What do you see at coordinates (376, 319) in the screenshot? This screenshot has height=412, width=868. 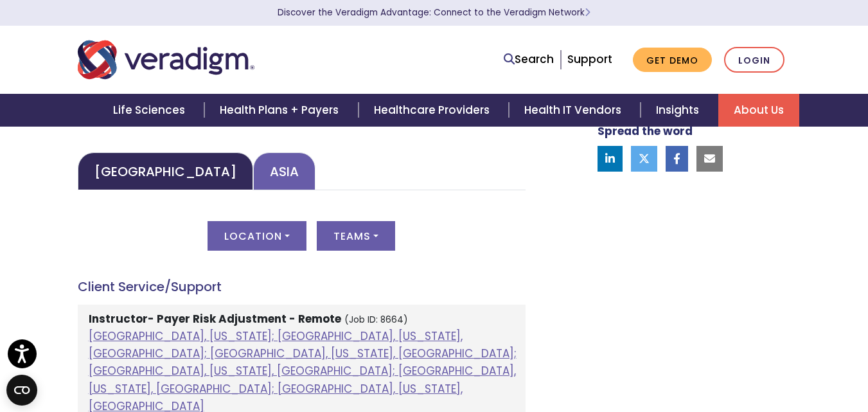 I see `small: (Job ID: 8664)` at bounding box center [376, 319].